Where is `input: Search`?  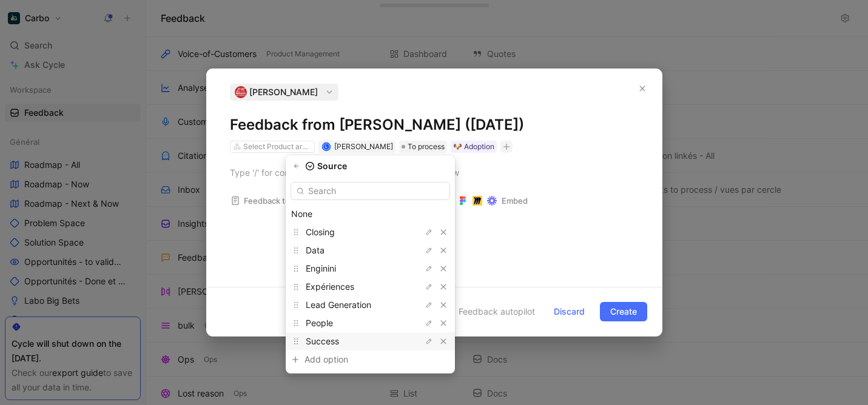 input: Search is located at coordinates (370, 191).